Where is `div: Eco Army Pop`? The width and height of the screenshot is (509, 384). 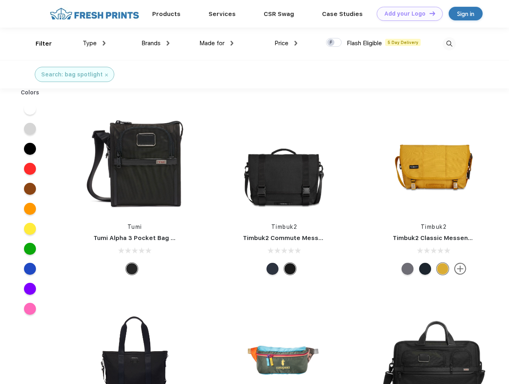 div: Eco Army Pop is located at coordinates (408, 269).